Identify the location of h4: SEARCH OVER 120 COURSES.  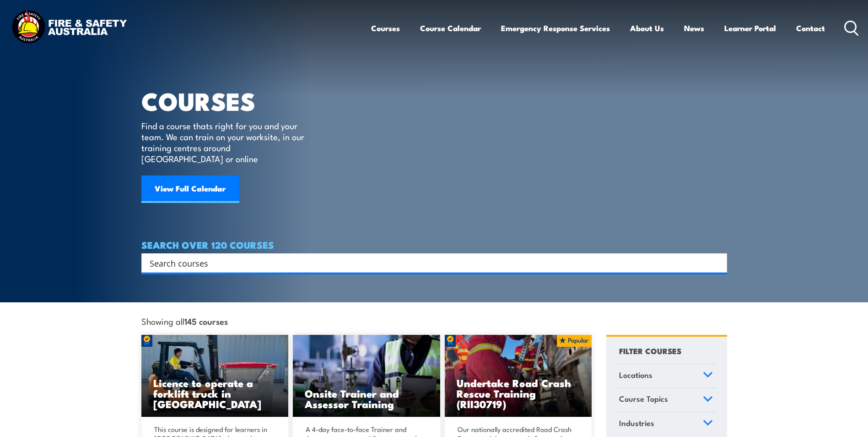
(434, 245).